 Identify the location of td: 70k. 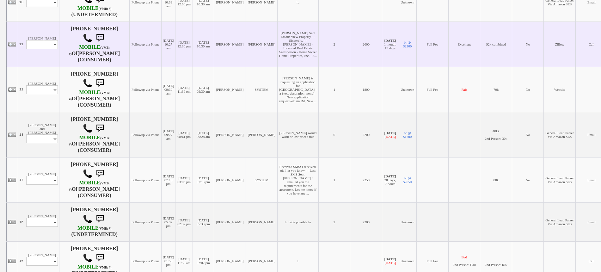
(496, 89).